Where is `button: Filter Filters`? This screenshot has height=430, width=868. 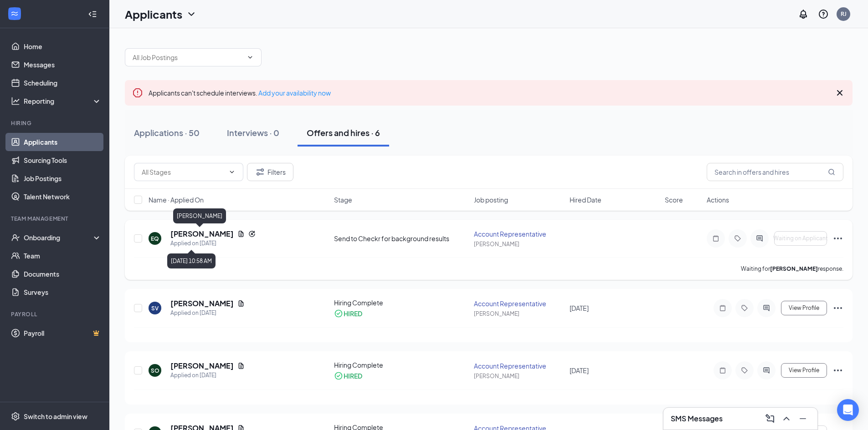
button: Filter Filters is located at coordinates (270, 172).